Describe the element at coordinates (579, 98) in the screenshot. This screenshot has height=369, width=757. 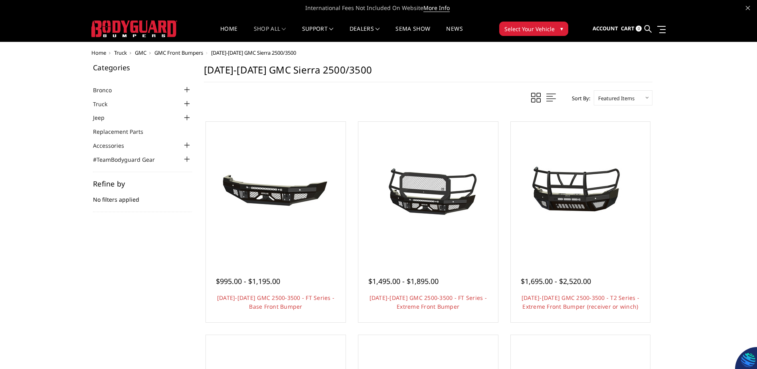
I see `label: Sort By:` at that location.